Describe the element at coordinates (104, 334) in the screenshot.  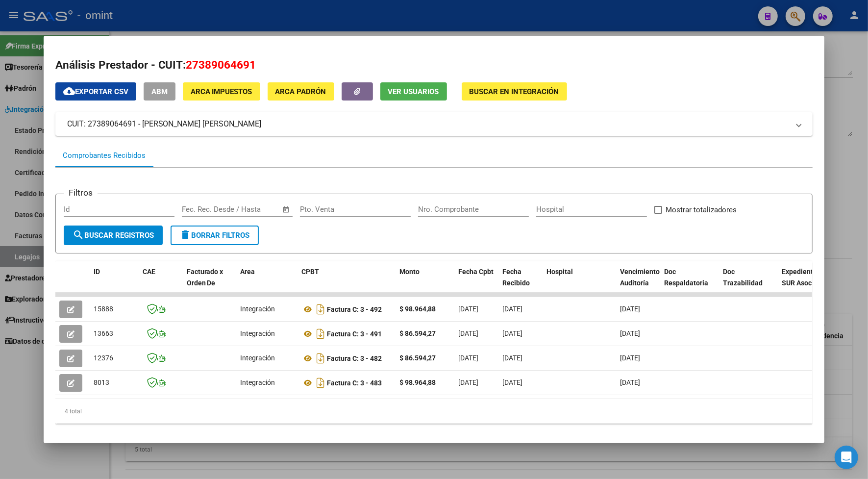
I see `span: 13663` at that location.